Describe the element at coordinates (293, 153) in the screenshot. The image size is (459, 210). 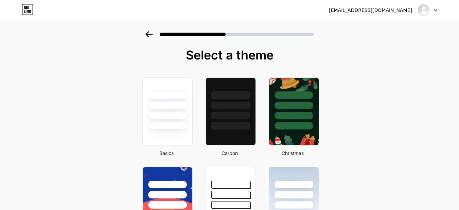
I see `div: Christmas` at that location.